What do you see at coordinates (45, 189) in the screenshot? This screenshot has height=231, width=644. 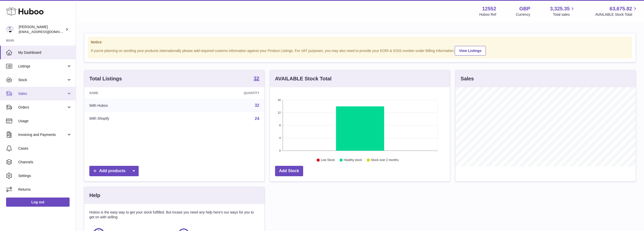 I see `span: Returns` at bounding box center [45, 189].